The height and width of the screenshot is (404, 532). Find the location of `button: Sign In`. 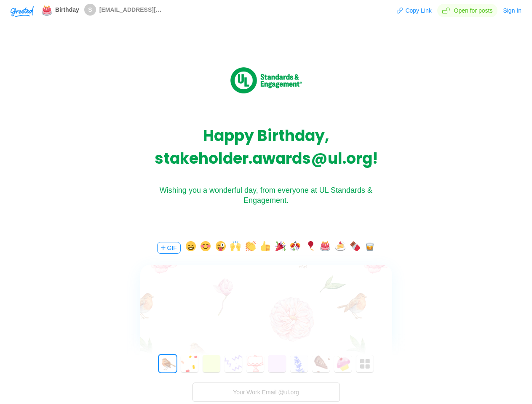

button: Sign In is located at coordinates (512, 11).